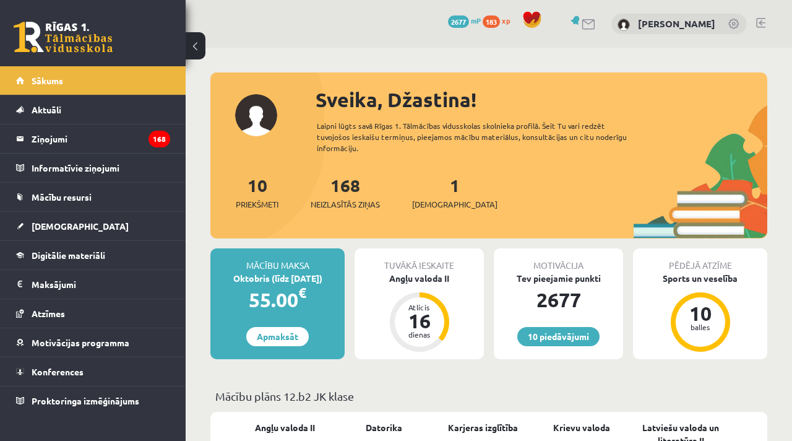 The image size is (792, 441). What do you see at coordinates (93, 255) in the screenshot?
I see `a: Digitālie materiāli` at bounding box center [93, 255].